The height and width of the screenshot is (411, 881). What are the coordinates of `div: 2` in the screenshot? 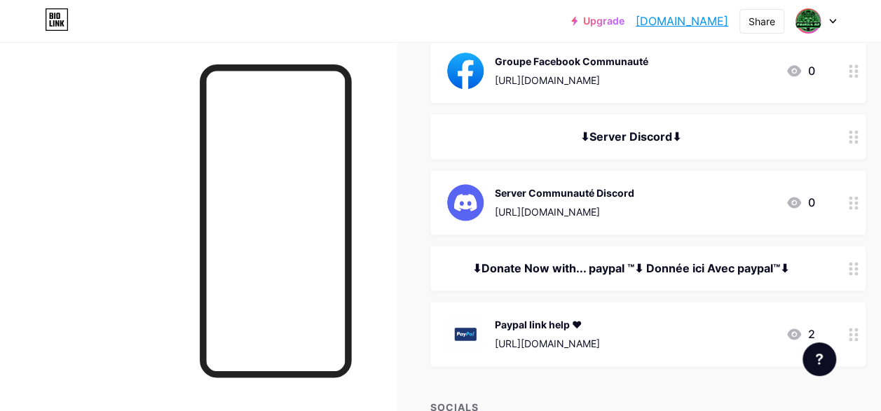 It's located at (801, 334).